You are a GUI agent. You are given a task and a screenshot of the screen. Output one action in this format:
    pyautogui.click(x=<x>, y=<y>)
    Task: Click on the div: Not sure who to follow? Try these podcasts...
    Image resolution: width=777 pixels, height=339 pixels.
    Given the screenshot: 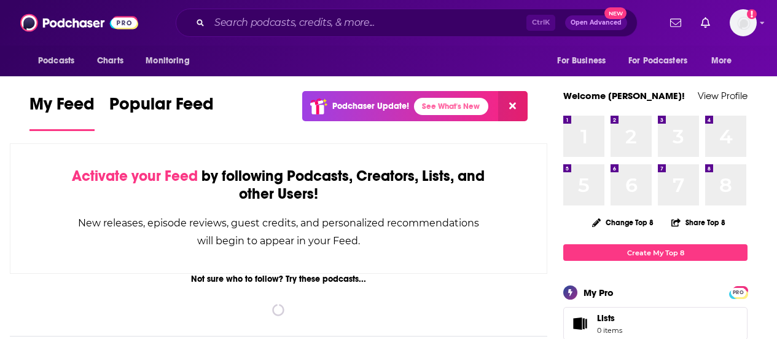 What is the action you would take?
    pyautogui.click(x=278, y=278)
    